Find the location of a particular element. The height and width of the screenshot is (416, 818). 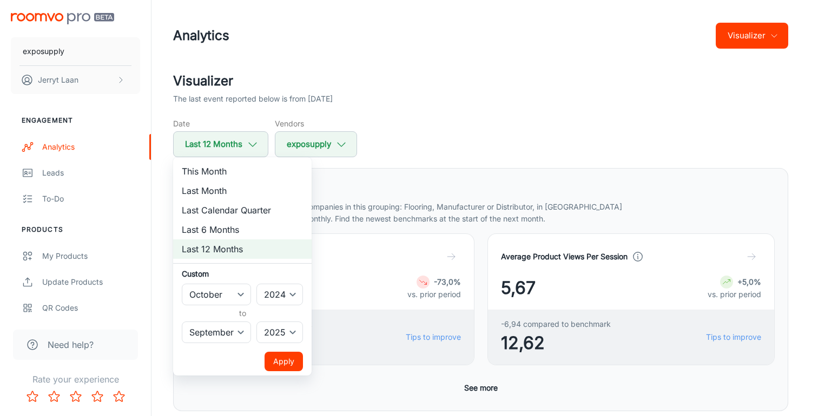

li: Last 6 Months is located at coordinates (242, 230).